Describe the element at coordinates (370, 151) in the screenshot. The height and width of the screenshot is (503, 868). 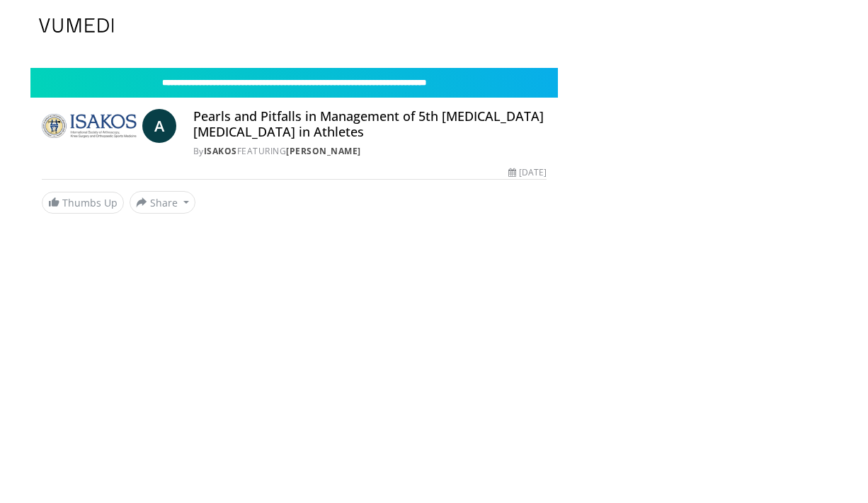
I see `div: By FEATURING` at that location.